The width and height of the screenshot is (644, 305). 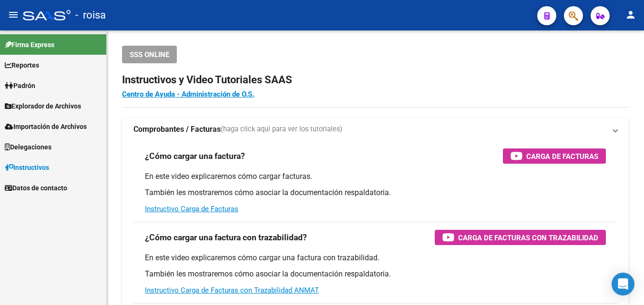 I want to click on a: Instructivo Carga de Facturas, so click(x=191, y=209).